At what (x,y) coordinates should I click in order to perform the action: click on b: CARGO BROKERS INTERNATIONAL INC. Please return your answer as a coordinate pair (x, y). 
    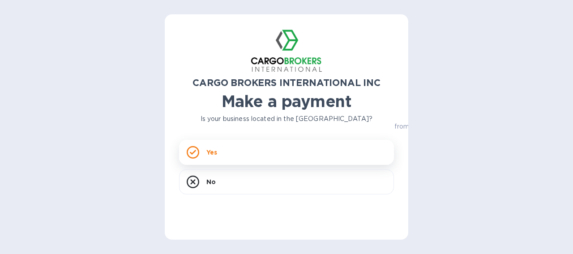
    Looking at the image, I should click on (286, 82).